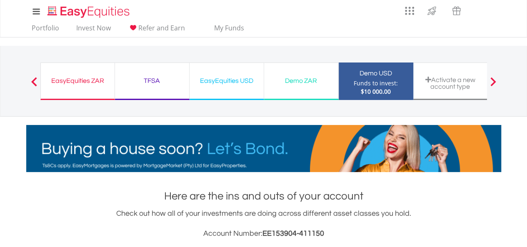  Describe the element at coordinates (485, 4) in the screenshot. I see `a: FAQ's and Support` at that location.